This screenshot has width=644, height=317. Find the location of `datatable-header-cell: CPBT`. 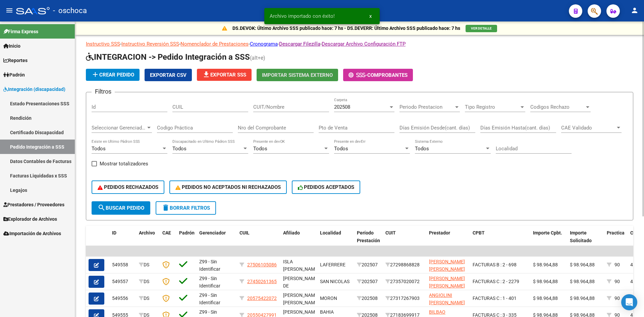

datatable-header-cell: CPBT is located at coordinates (500, 241).